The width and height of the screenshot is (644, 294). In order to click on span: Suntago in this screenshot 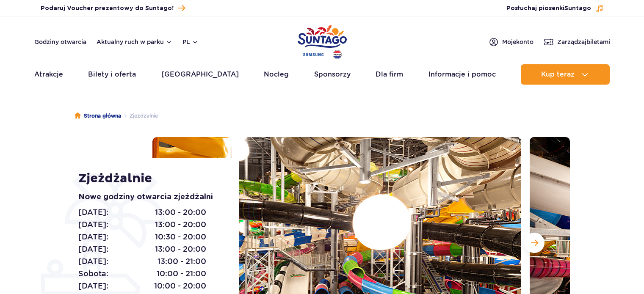, I will do `click(578, 9)`.